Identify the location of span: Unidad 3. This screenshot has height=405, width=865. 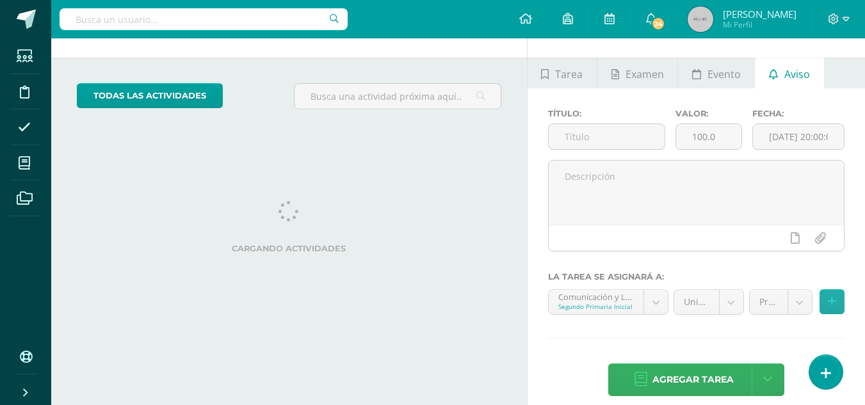
(697, 302).